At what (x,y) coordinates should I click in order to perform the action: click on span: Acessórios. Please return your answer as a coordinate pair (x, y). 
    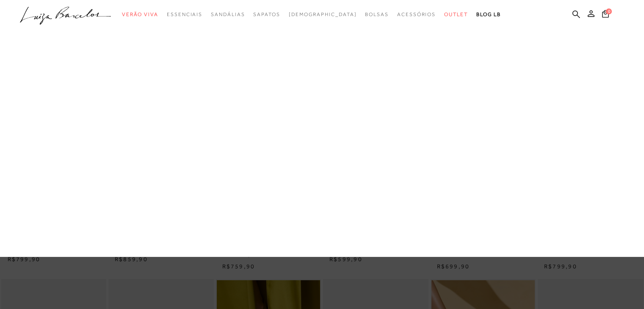
    Looking at the image, I should click on (416, 14).